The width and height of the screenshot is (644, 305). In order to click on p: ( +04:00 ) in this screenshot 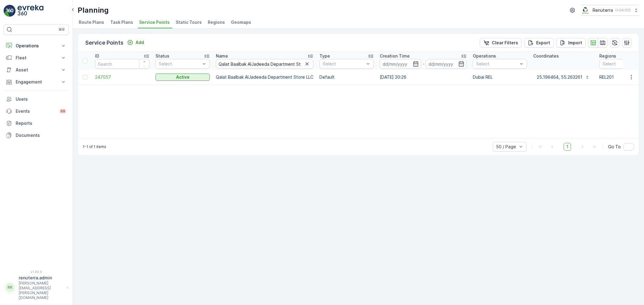, I will do `click(622, 10)`.